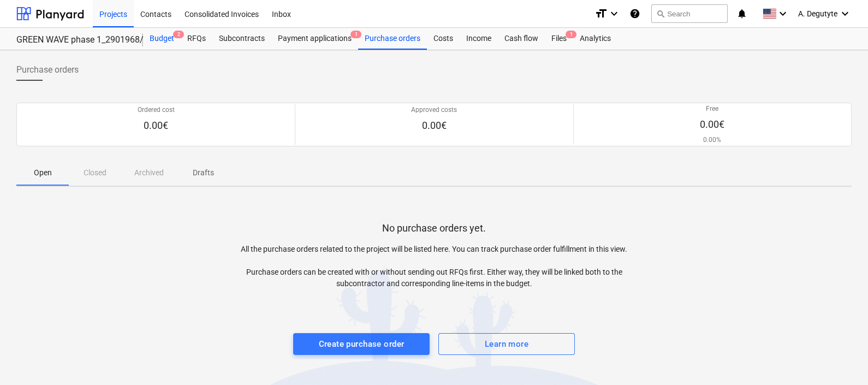  I want to click on p: Approved costs, so click(434, 110).